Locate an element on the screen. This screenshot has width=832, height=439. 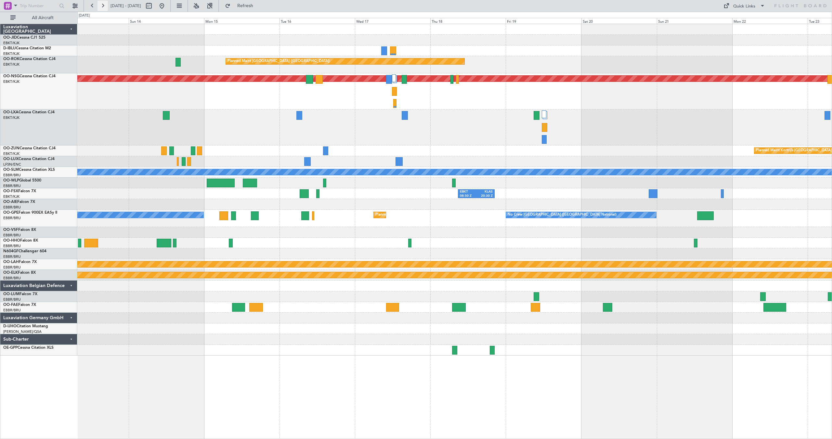
input: Trip Number is located at coordinates (38, 6).